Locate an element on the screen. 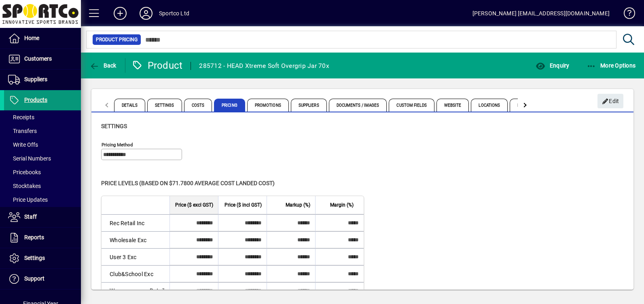 The height and width of the screenshot is (304, 644). td: Wholesale Exc is located at coordinates (136, 240).